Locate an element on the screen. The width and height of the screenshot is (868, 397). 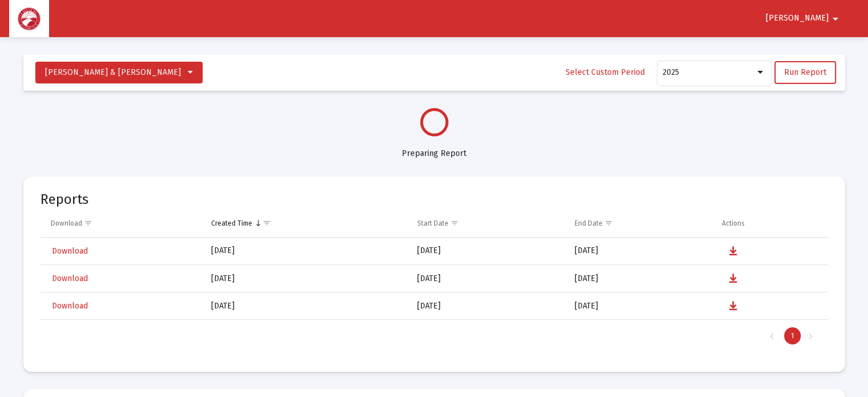
div: Data grid is located at coordinates (434, 280).